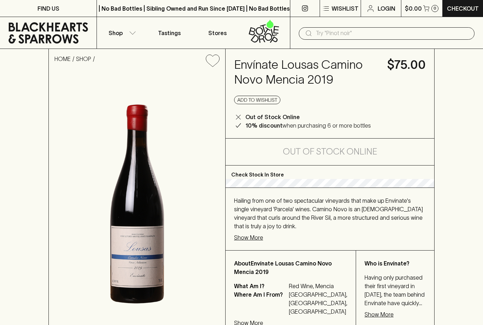 Image resolution: width=483 pixels, height=325 pixels. I want to click on a: SHOP, so click(84, 59).